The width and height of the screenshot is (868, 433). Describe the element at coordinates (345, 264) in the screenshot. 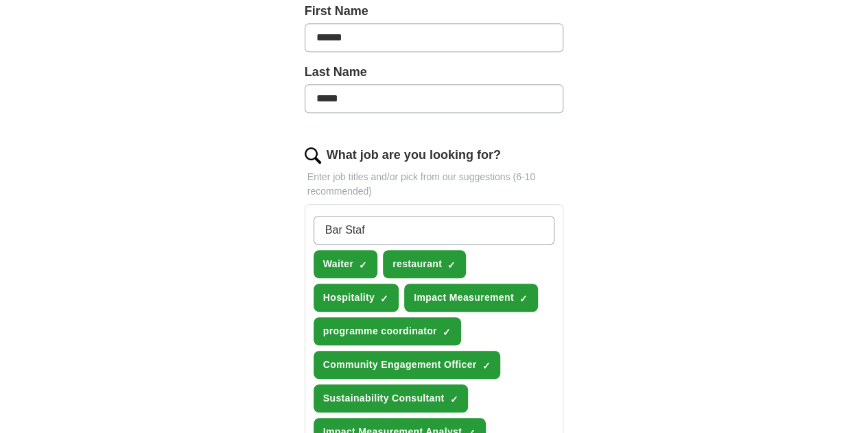

I see `button: Waiter✓` at that location.